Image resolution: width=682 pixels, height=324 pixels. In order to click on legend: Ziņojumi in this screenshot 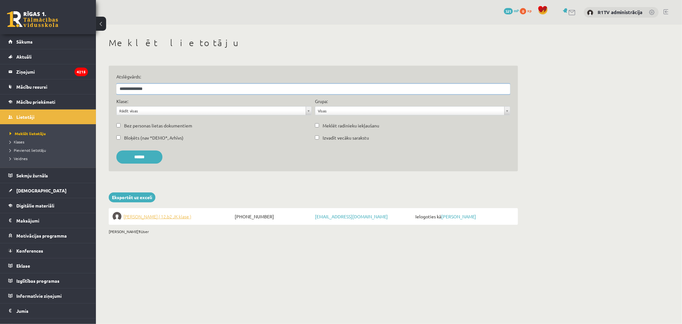, I will do `click(52, 72)`.